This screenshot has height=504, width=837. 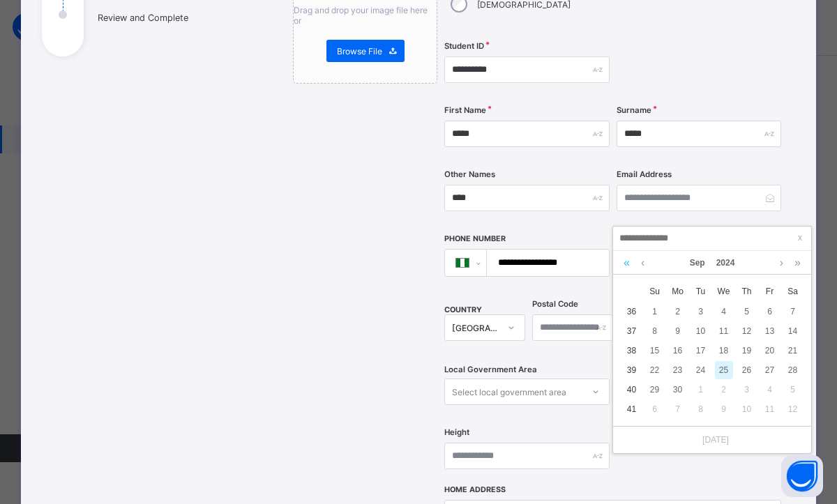 What do you see at coordinates (792, 292) in the screenshot?
I see `span: Sa` at bounding box center [792, 292].